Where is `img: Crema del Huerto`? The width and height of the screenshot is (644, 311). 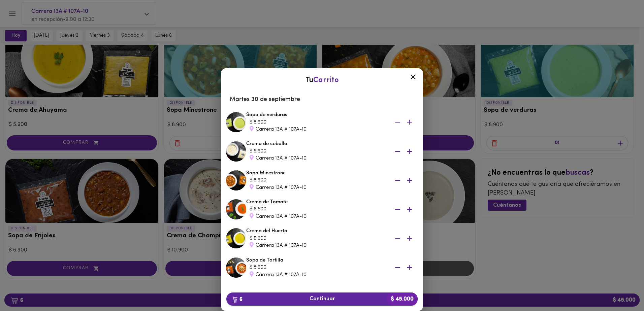 img: Crema del Huerto is located at coordinates (236, 238).